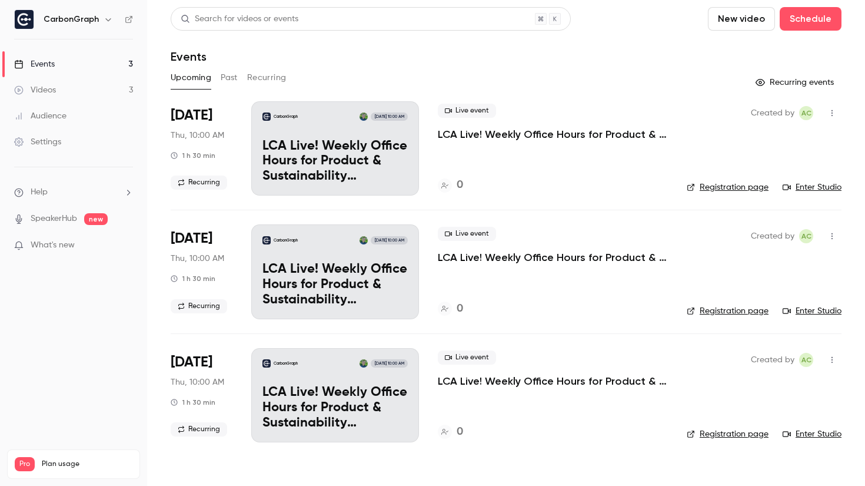  What do you see at coordinates (188, 57) in the screenshot?
I see `h1: Events` at bounding box center [188, 57].